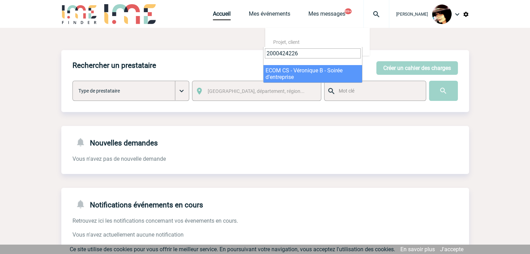  I want to click on h4: Notifications événements en cours, so click(138, 204).